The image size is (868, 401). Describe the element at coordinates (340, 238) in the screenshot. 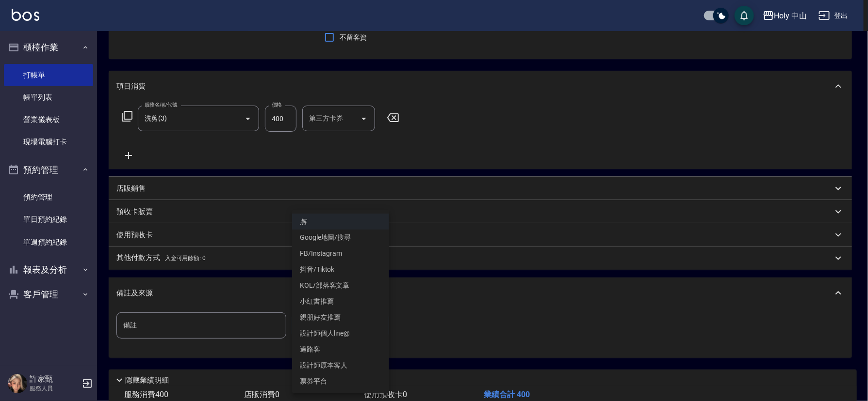

I see `li: Google地圖/搜尋` at that location.